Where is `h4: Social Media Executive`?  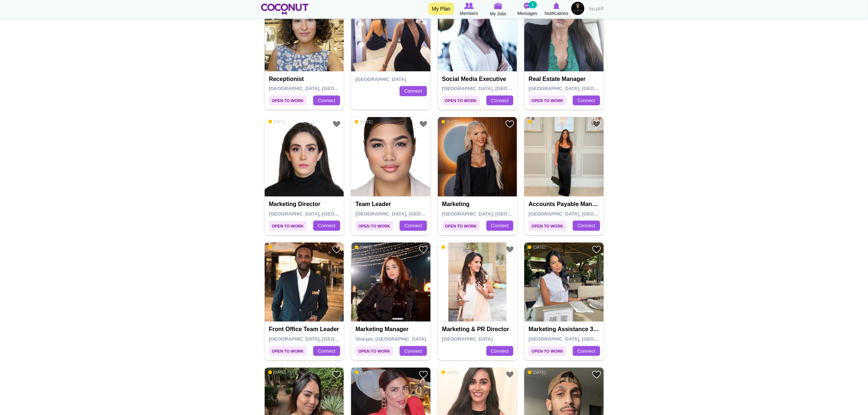 h4: Social Media Executive is located at coordinates (478, 79).